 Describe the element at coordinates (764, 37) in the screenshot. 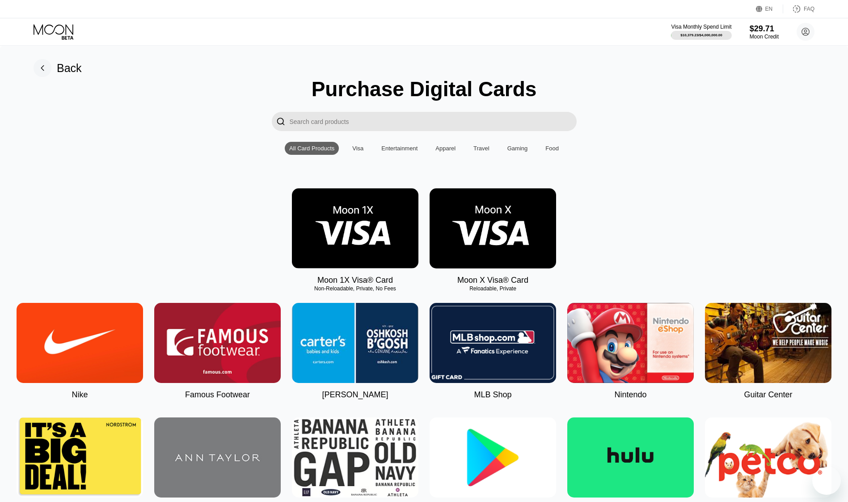

I see `div: Moon Credit` at that location.